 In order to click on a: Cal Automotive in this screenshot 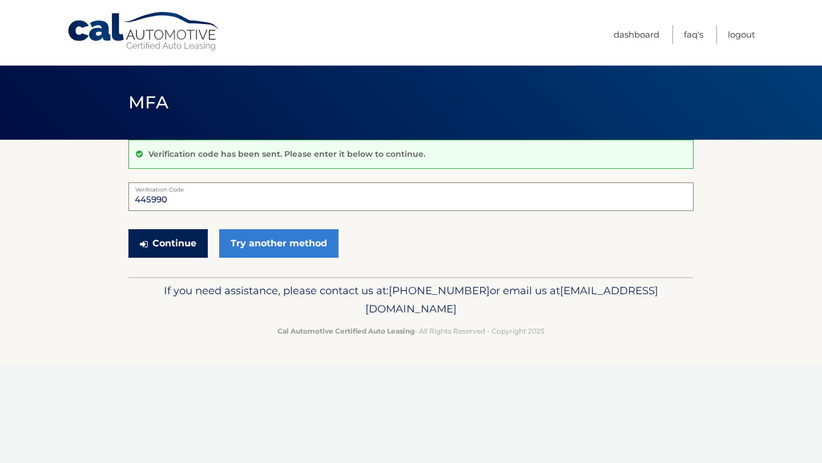, I will do `click(144, 31)`.